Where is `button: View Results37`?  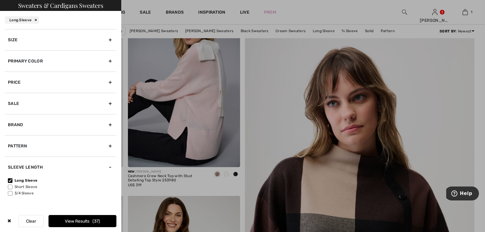 button: View Results37 is located at coordinates (82, 221).